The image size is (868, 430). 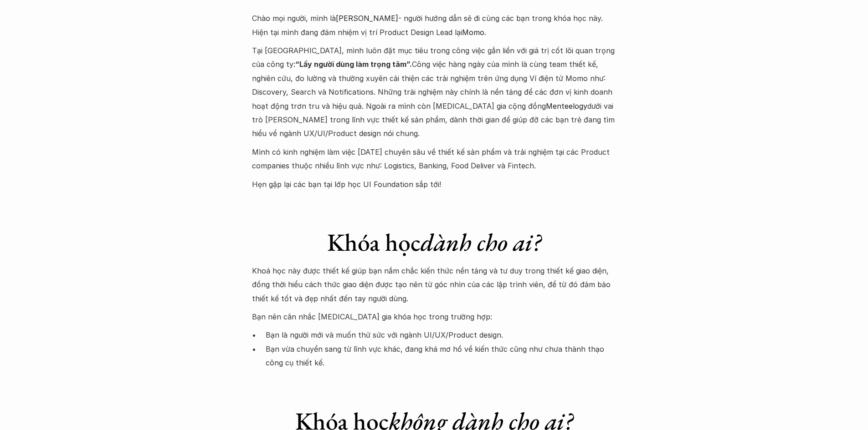 What do you see at coordinates (434, 185) in the screenshot?
I see `p: Hẹn gặp lại các bạn tại lớp học UI Foundation sắp tới!` at bounding box center [434, 185].